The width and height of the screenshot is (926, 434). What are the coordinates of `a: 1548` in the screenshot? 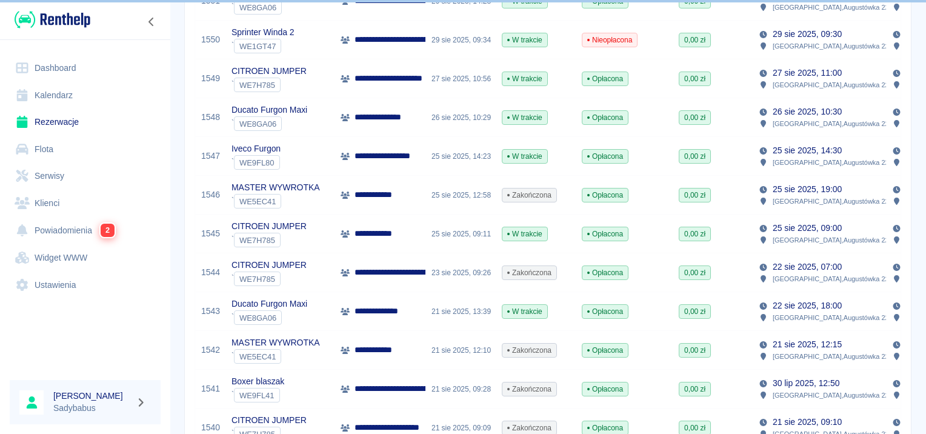 It's located at (210, 117).